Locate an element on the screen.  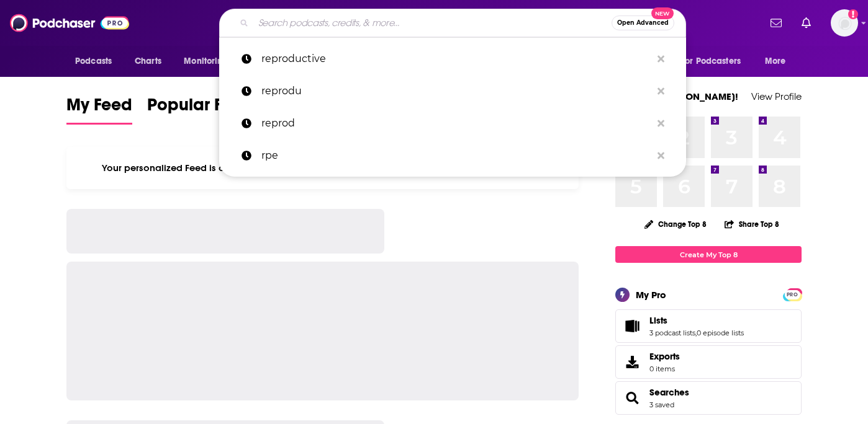
span: My Feed is located at coordinates (99, 108).